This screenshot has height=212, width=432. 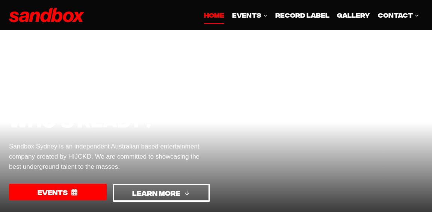 I want to click on a: HOME, so click(x=214, y=15).